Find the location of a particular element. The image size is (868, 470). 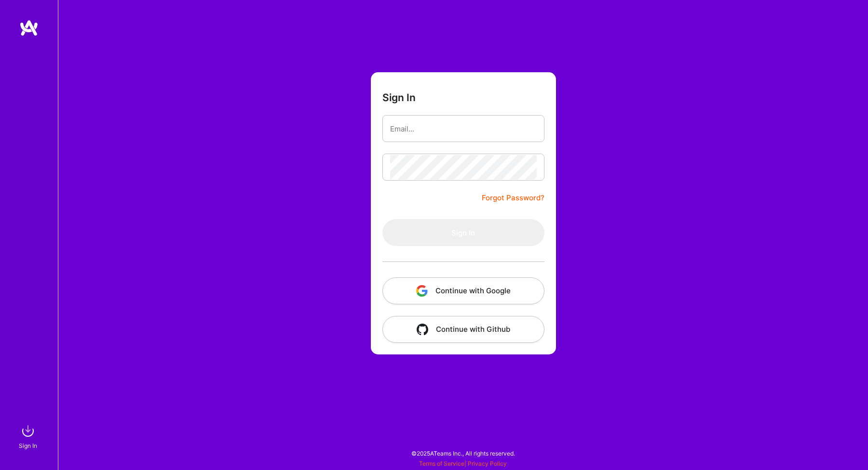

a: Privacy Policy is located at coordinates (487, 464).